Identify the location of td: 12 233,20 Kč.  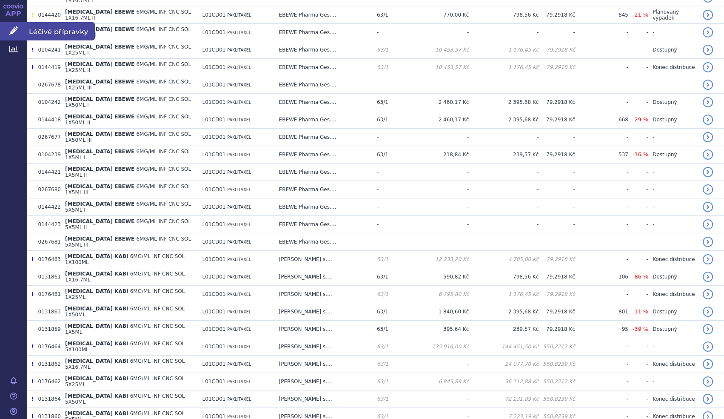
(436, 259).